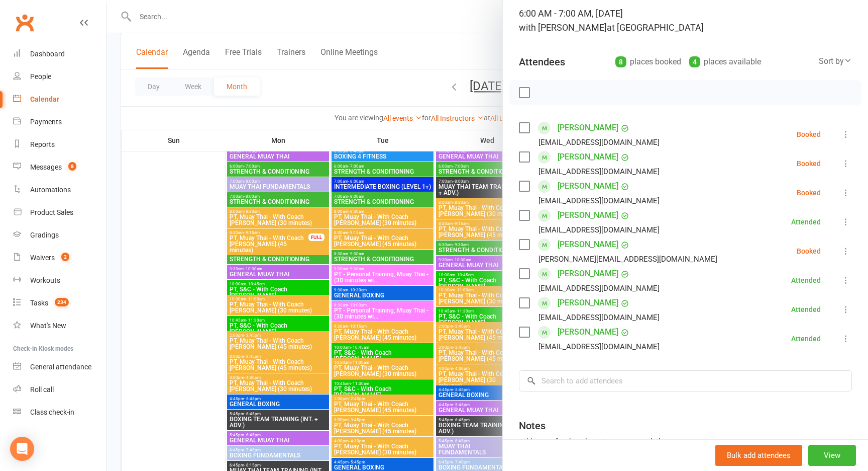  Describe the element at coordinates (44, 99) in the screenshot. I see `div: Calendar` at that location.